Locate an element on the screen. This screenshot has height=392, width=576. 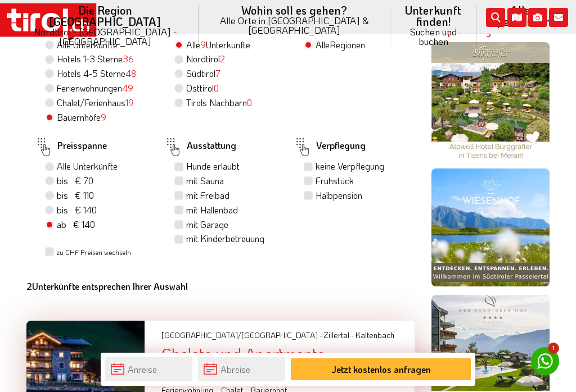
label: Chalet/Ferienhaus is located at coordinates (95, 103).